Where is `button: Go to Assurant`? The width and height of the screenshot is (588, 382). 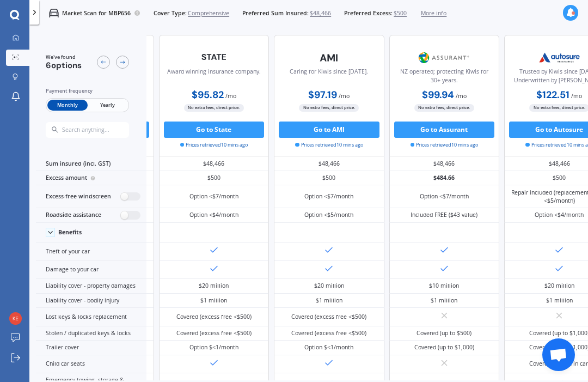
button: Go to Assurant is located at coordinates (444, 129).